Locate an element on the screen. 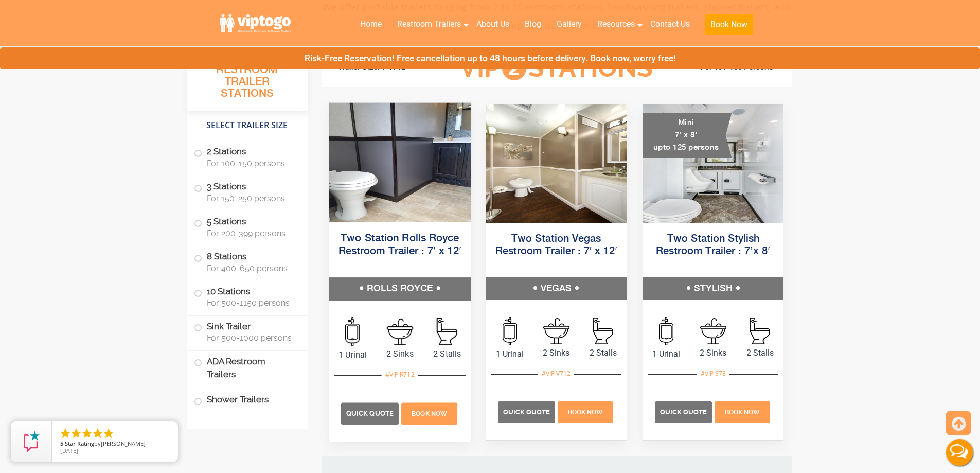  button: Book Now is located at coordinates (729, 25).